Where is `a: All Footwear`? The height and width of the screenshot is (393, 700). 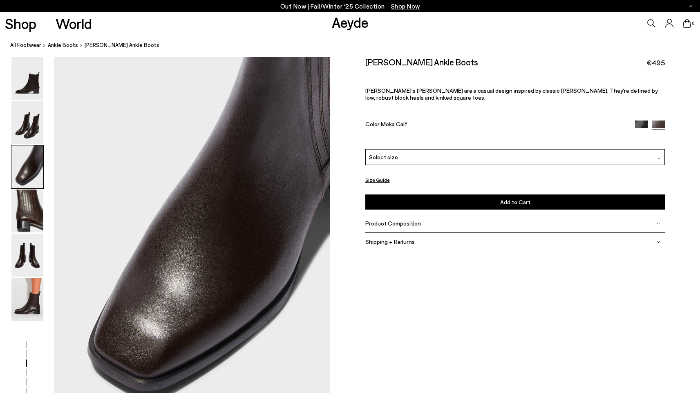
a: All Footwear is located at coordinates (26, 45).